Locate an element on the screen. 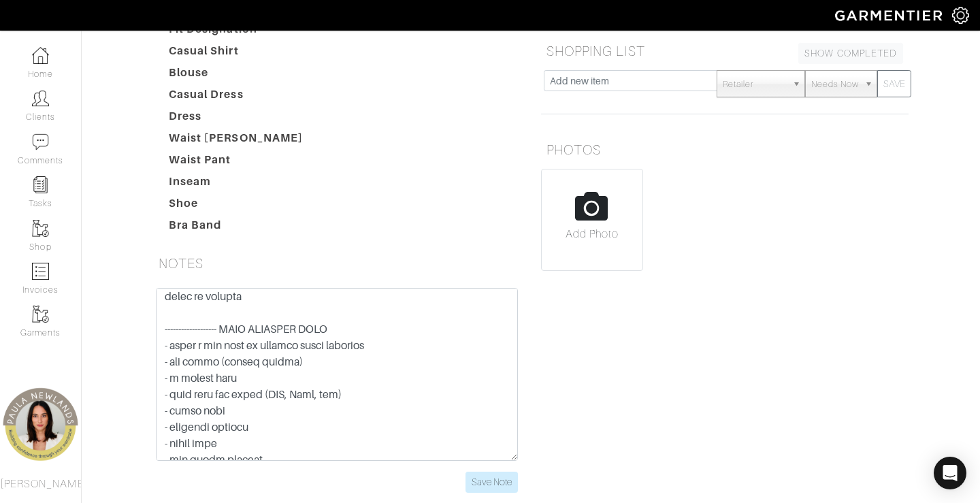 The image size is (980, 503). img: clients-icon-6bae9207a08558b7cb47a8932f037763ab4055f8c8b6bfacd5dc20c3e0201464.png is located at coordinates (40, 98).